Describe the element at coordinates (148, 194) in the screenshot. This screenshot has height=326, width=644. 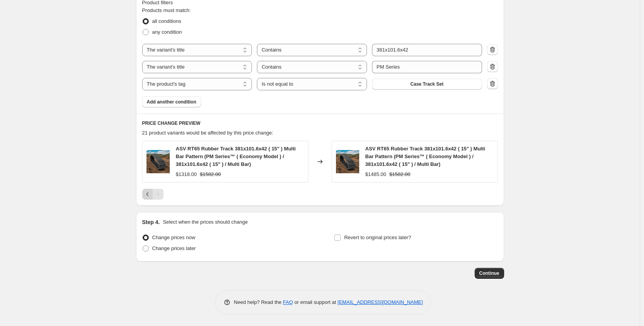
I see `button: Previous` at that location.